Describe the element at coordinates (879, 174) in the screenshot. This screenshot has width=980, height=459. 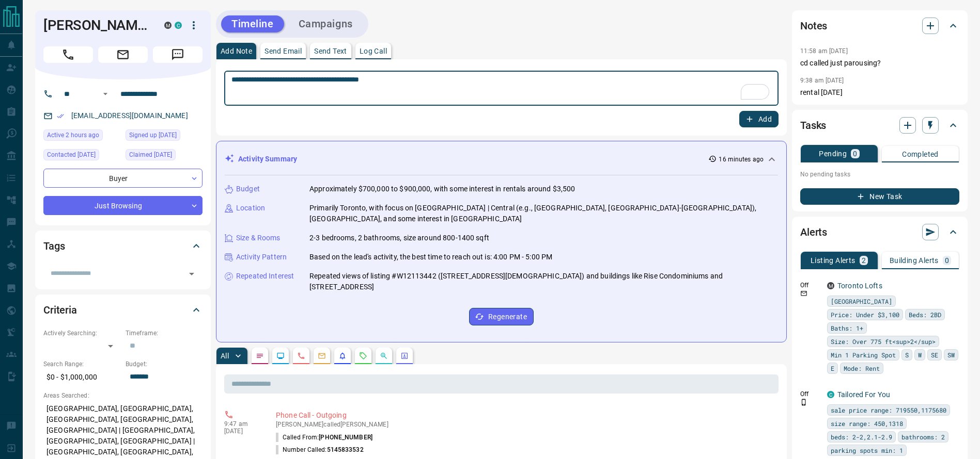
I see `p: No pending tasks` at that location.